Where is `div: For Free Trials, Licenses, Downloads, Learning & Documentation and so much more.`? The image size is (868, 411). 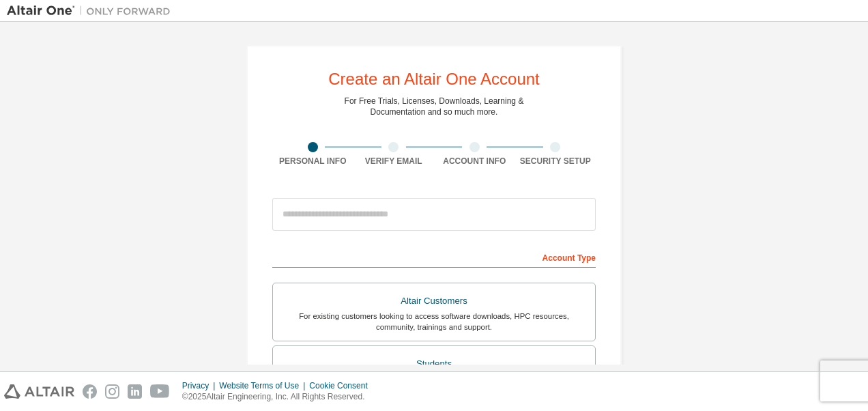 div: For Free Trials, Licenses, Downloads, Learning & Documentation and so much more. is located at coordinates (434, 107).